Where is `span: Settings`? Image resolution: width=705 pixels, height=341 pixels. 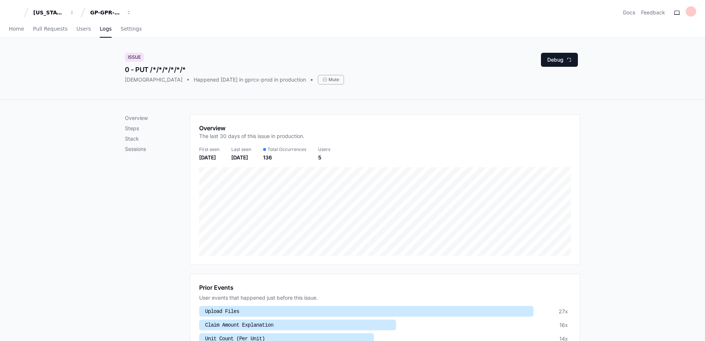
span: Settings is located at coordinates (131, 29).